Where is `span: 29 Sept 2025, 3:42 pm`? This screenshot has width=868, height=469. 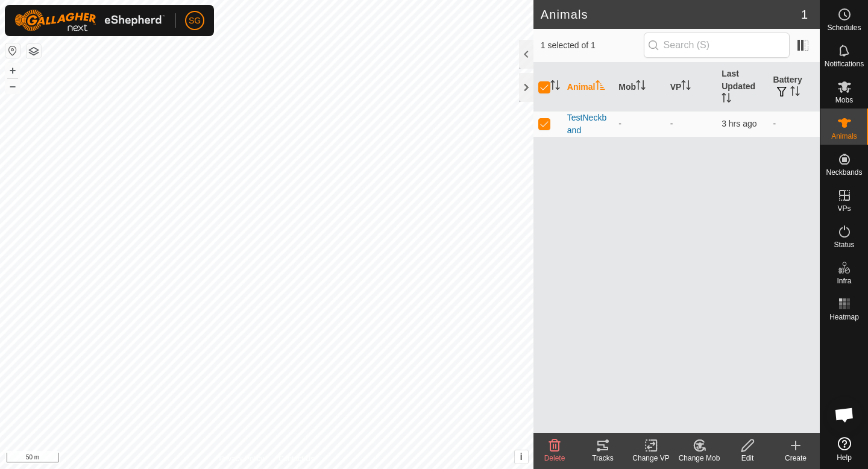 span: 29 Sept 2025, 3:42 pm is located at coordinates (739, 124).